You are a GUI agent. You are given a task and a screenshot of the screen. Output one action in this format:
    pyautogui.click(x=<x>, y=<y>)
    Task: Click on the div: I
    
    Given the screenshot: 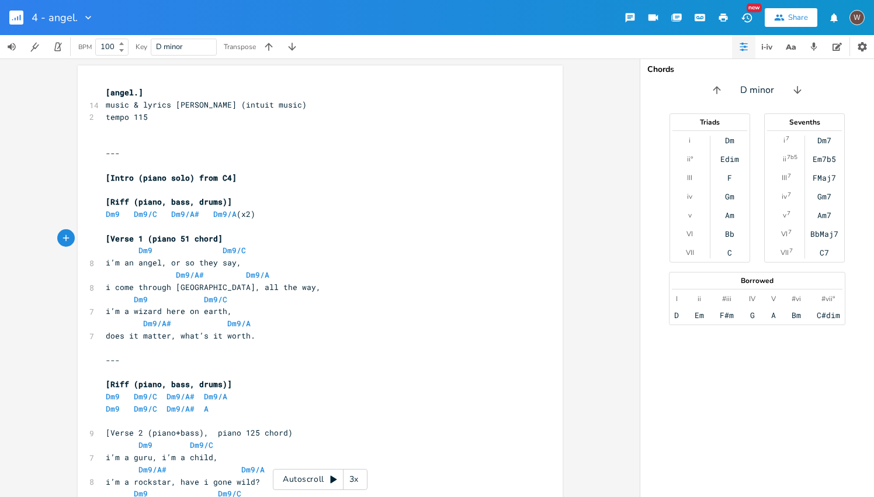 What is the action you would take?
    pyautogui.click(x=677, y=299)
    